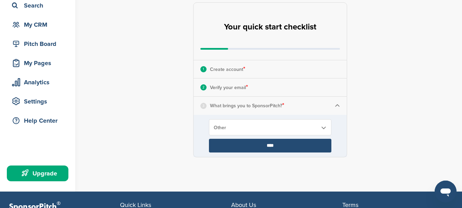  Describe the element at coordinates (39, 101) in the screenshot. I see `div: Settings` at that location.